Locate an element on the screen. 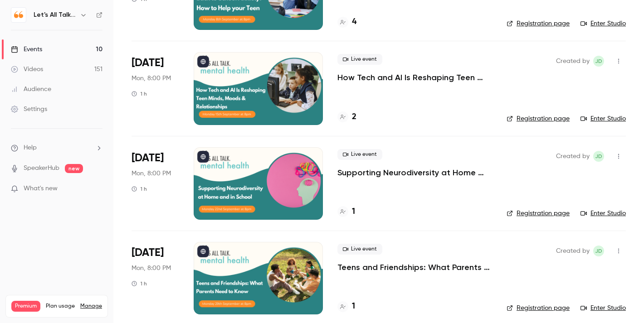  div: Audience is located at coordinates (31, 89).